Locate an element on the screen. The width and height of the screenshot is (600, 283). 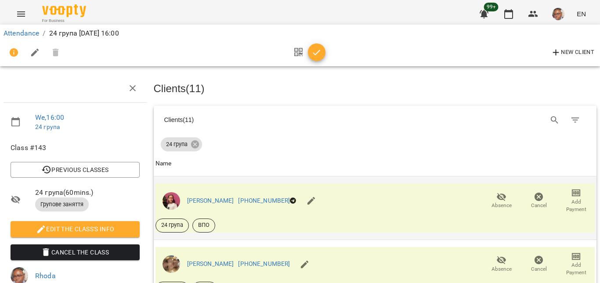
div: Clients ( 11 ) is located at coordinates (266, 120).